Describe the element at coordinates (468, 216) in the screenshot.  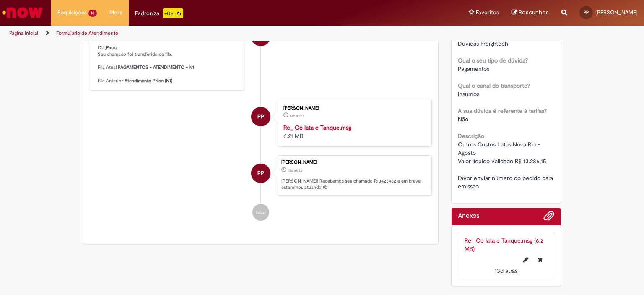
I see `h2: Anexos` at that location.